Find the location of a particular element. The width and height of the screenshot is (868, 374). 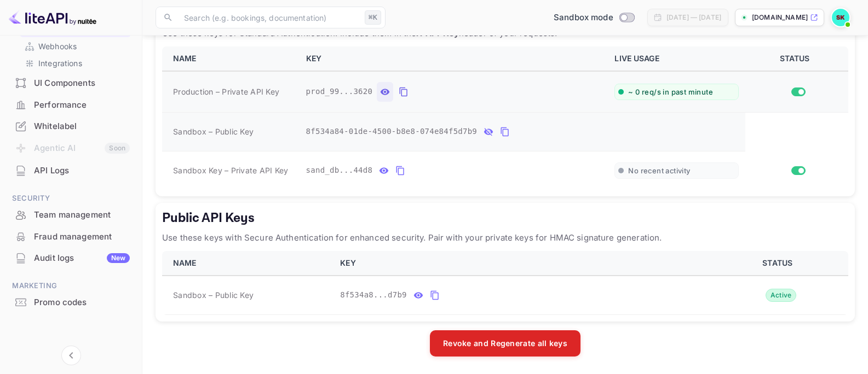

div: ⌘K is located at coordinates (373, 17).